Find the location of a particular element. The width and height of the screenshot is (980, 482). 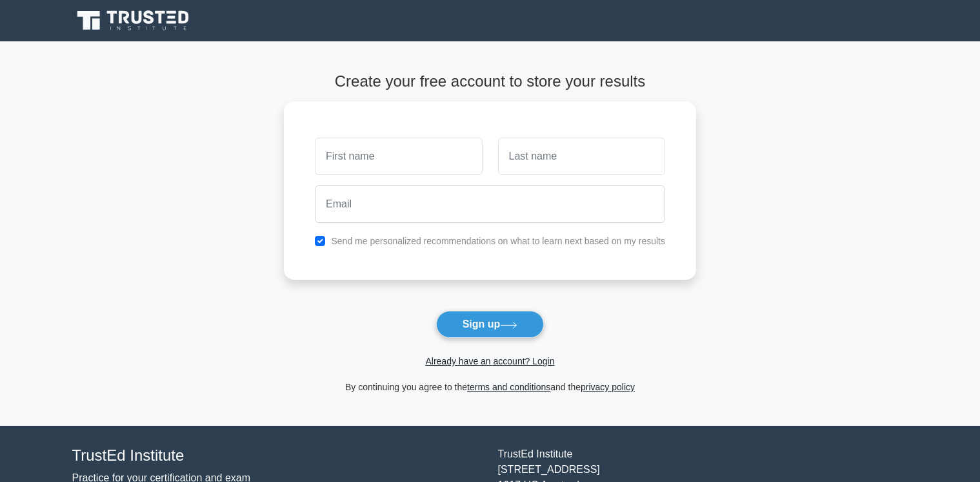

input: First name is located at coordinates (399, 156).